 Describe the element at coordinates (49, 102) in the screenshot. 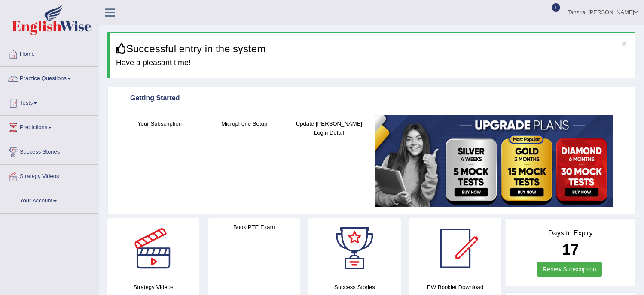

I see `a: Tests` at that location.